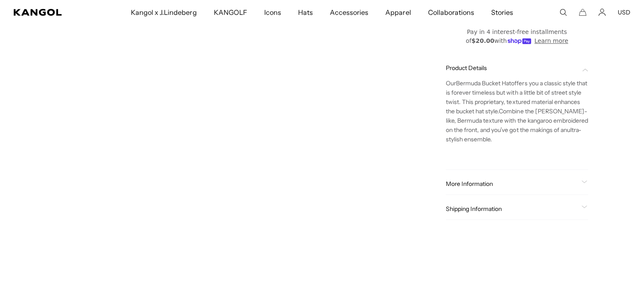 The height and width of the screenshot is (295, 644). Describe the element at coordinates (602, 12) in the screenshot. I see `a: Account` at that location.